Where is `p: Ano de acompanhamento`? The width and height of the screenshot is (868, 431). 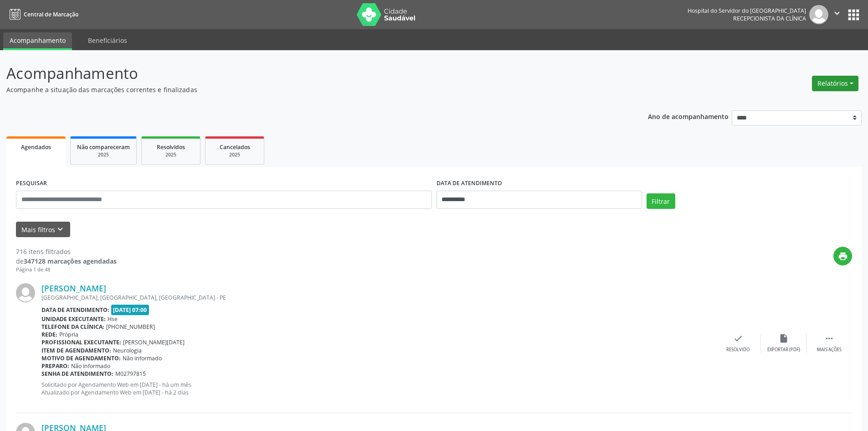
p: Ano de acompanhamento is located at coordinates (688, 116).